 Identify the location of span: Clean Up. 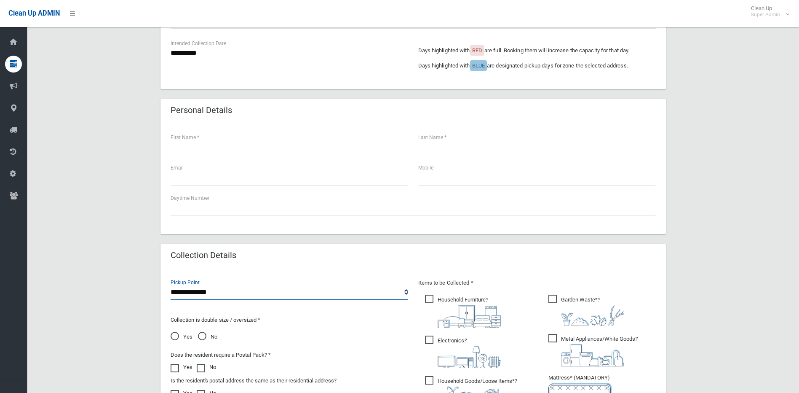
(768, 11).